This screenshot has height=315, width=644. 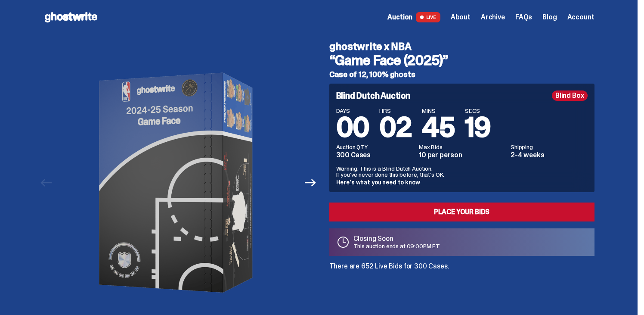 What do you see at coordinates (400, 17) in the screenshot?
I see `span: Auction` at bounding box center [400, 17].